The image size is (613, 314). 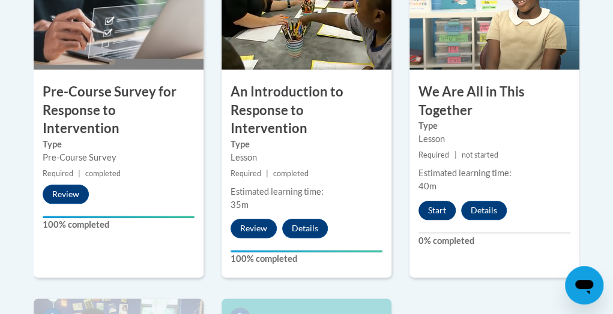 What do you see at coordinates (494, 101) in the screenshot?
I see `h3: We Are All in This Together` at bounding box center [494, 101].